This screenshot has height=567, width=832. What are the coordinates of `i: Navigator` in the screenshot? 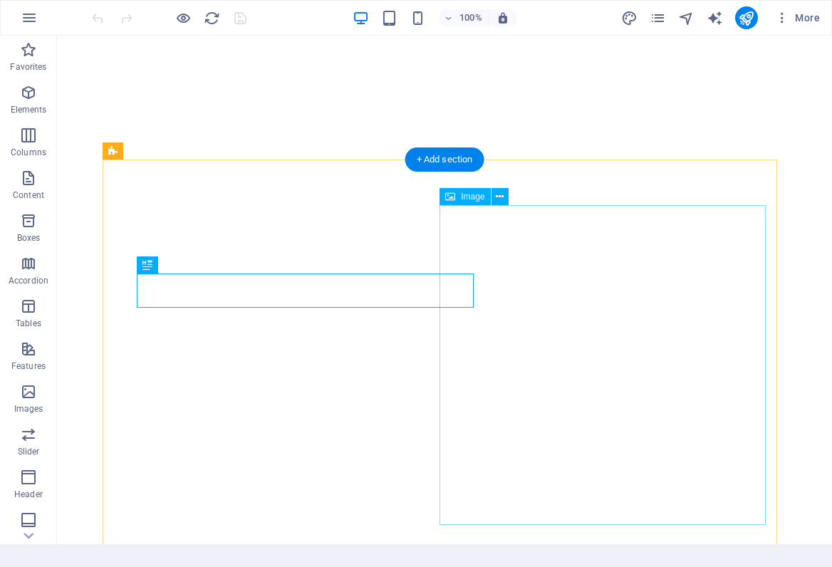 It's located at (686, 18).